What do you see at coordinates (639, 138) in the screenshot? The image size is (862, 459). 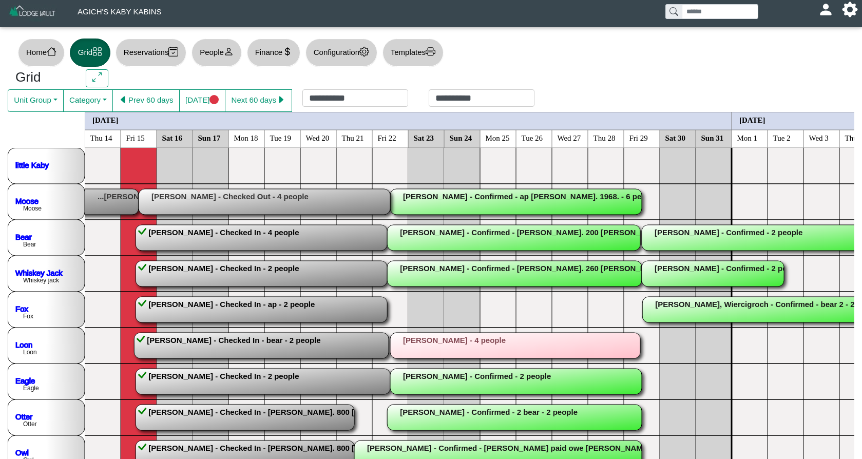 I see `text: Fri 29` at bounding box center [639, 138].